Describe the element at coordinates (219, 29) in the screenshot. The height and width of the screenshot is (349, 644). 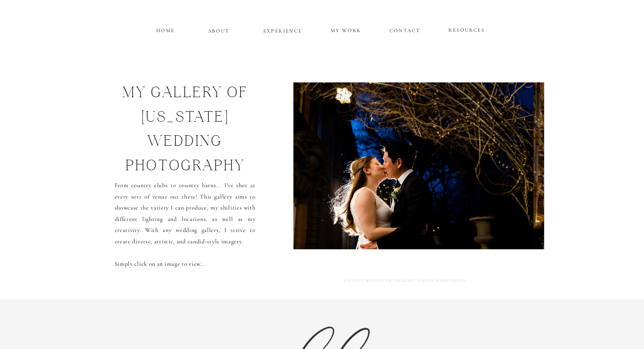
I see `p: ABOUT` at that location.